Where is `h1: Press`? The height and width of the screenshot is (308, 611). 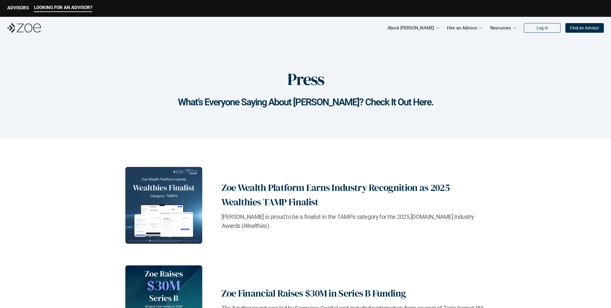 h1: Press is located at coordinates (306, 79).